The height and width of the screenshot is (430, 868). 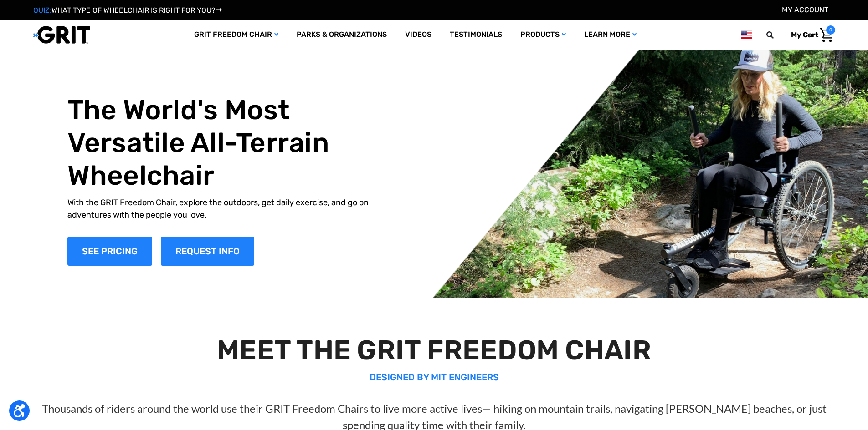 I want to click on span: My Cart, so click(x=805, y=35).